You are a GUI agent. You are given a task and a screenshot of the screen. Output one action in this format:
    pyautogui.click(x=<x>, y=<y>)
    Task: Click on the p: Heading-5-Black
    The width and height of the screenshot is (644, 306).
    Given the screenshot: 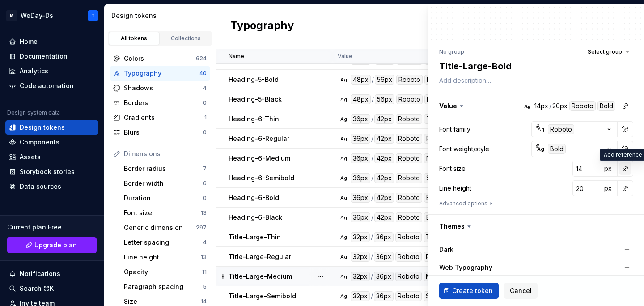 What is the action you would take?
    pyautogui.click(x=255, y=100)
    